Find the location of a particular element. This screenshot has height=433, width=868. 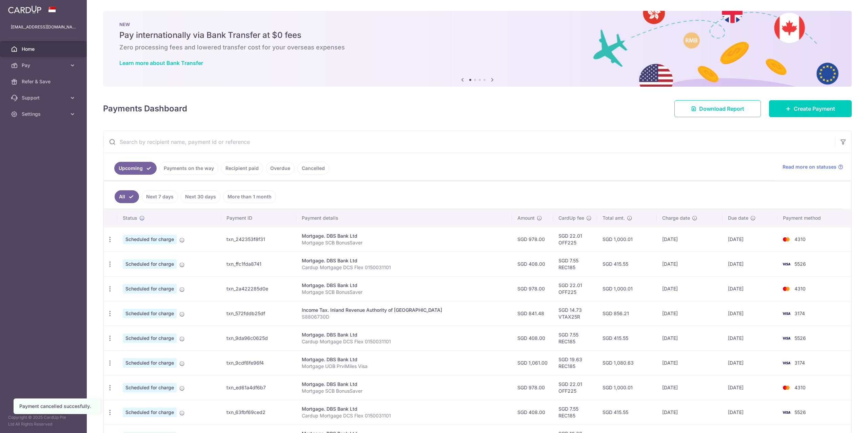

a: Recipient paid is located at coordinates (242, 168).